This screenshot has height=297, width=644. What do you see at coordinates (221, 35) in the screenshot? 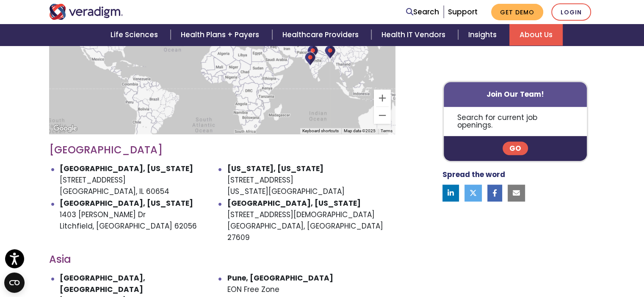
I see `a: Health Plans + Payers` at bounding box center [221, 35].